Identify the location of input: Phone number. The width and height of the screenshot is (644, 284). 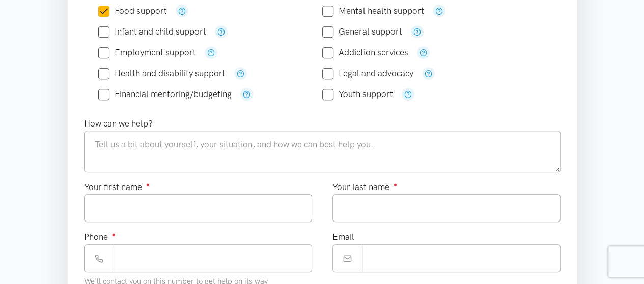
(213, 258).